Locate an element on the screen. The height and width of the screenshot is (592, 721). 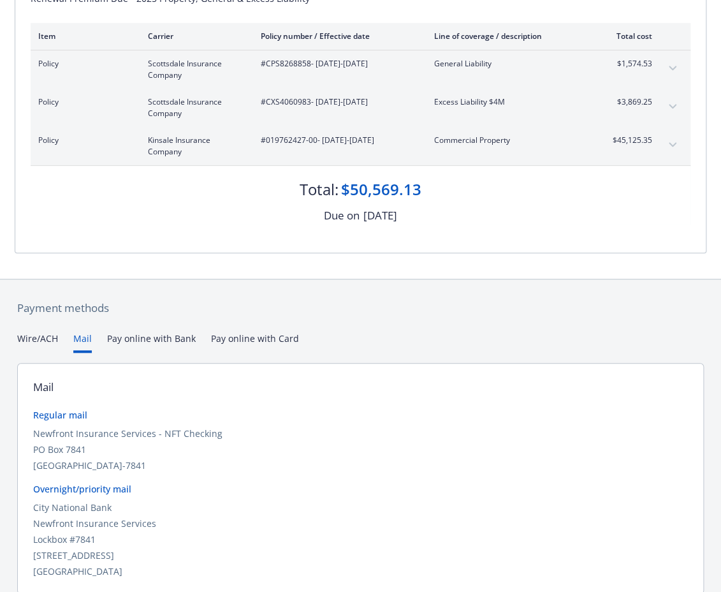
div: Newfront Insurance Services - NFT Checking is located at coordinates (360, 433).